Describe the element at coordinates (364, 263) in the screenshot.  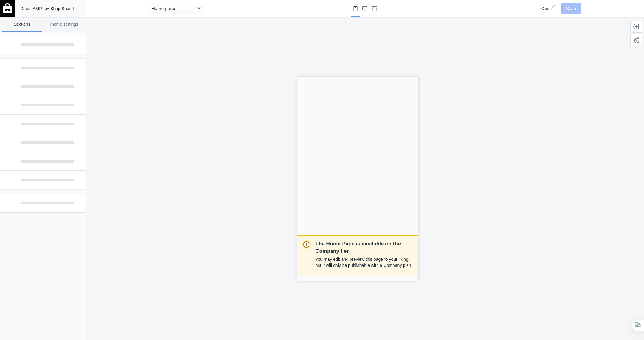
I see `p: You may edit and preview this page to your liking, but it will only be publishable with a Company...` at that location.